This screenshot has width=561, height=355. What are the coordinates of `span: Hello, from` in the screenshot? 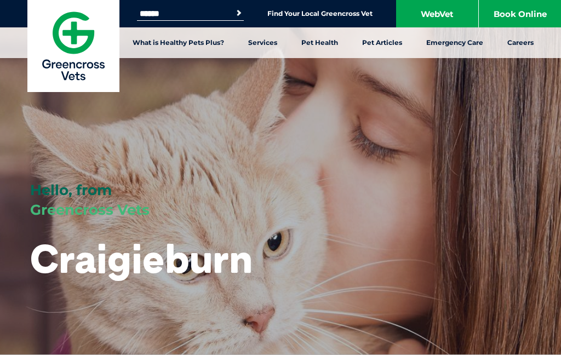 It's located at (71, 190).